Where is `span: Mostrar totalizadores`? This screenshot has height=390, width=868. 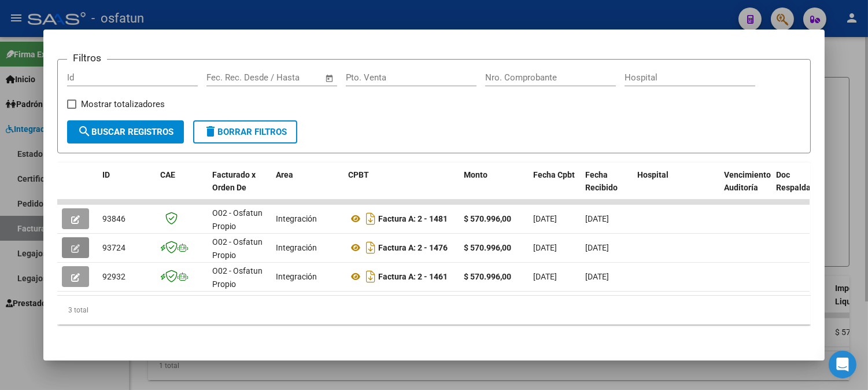 span: Mostrar totalizadores is located at coordinates (122, 105).